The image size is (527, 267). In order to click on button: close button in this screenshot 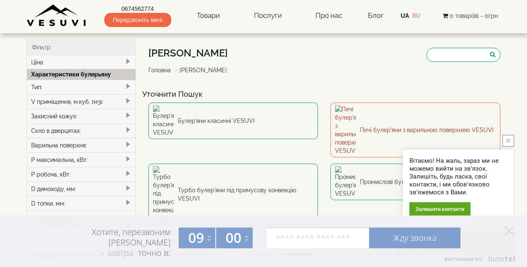, I will do `click(509, 141)`.